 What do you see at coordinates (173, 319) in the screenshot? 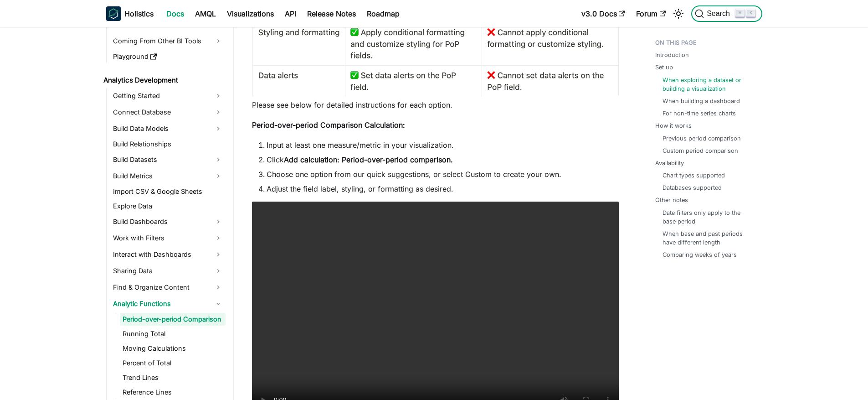
I see `a: Period-over-period Comparison` at bounding box center [173, 319].